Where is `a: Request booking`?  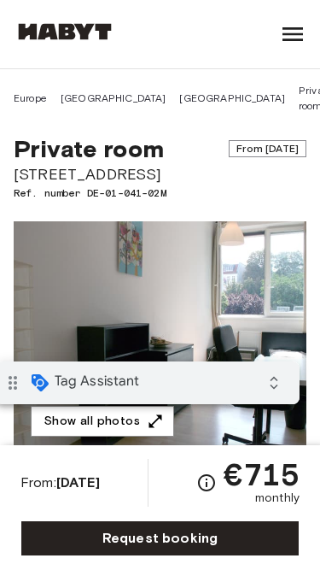
a: Request booking is located at coordinates (160, 538).